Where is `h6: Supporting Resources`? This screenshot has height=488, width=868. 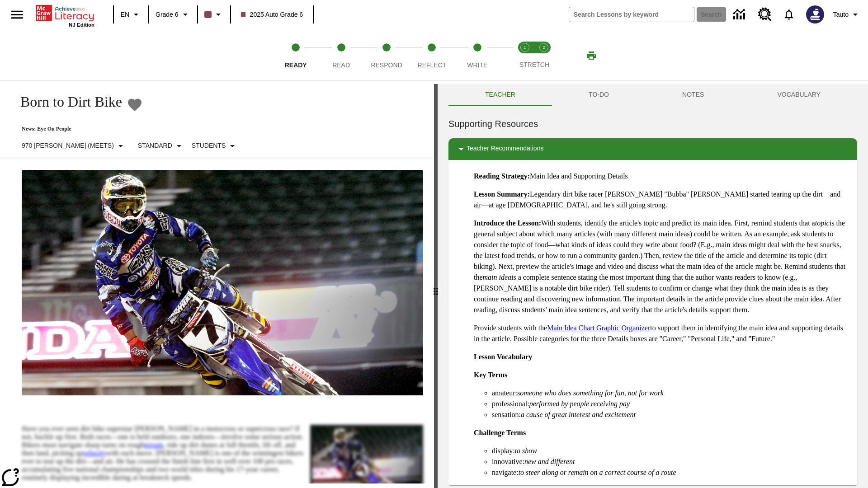 h6: Supporting Resources is located at coordinates (653, 124).